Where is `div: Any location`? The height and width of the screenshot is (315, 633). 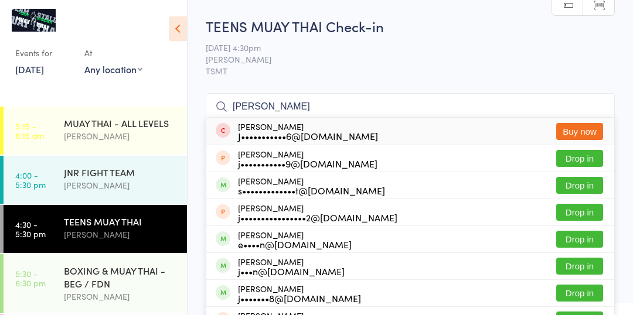 div: Any location is located at coordinates (113, 69).